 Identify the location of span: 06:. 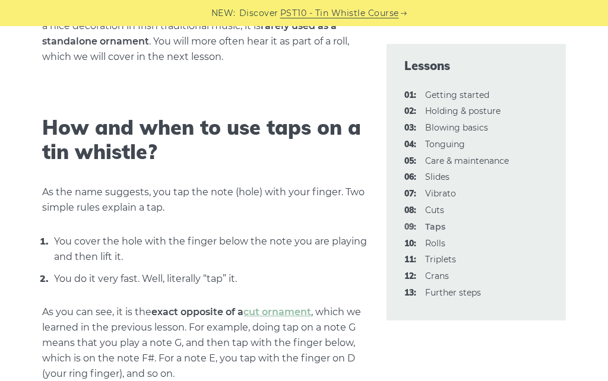
(410, 178).